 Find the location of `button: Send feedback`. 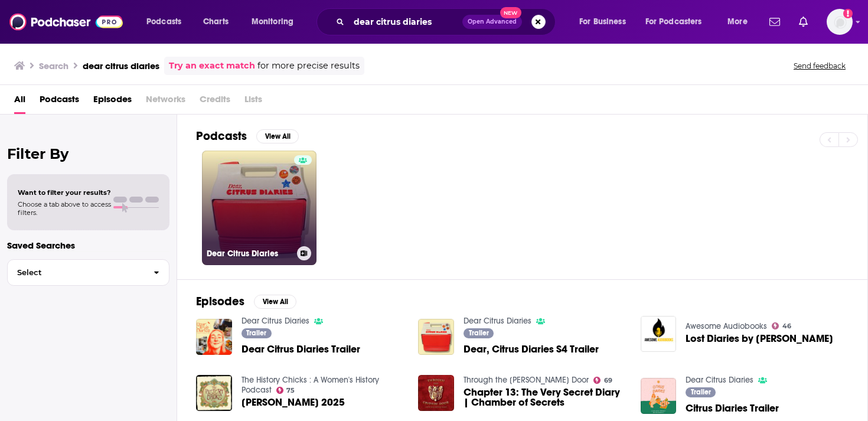

button: Send feedback is located at coordinates (820, 65).